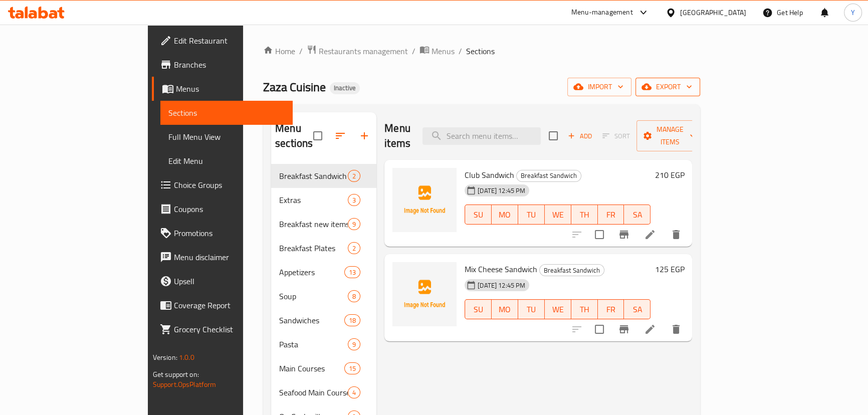  I want to click on h2: Menu sections, so click(294, 136).